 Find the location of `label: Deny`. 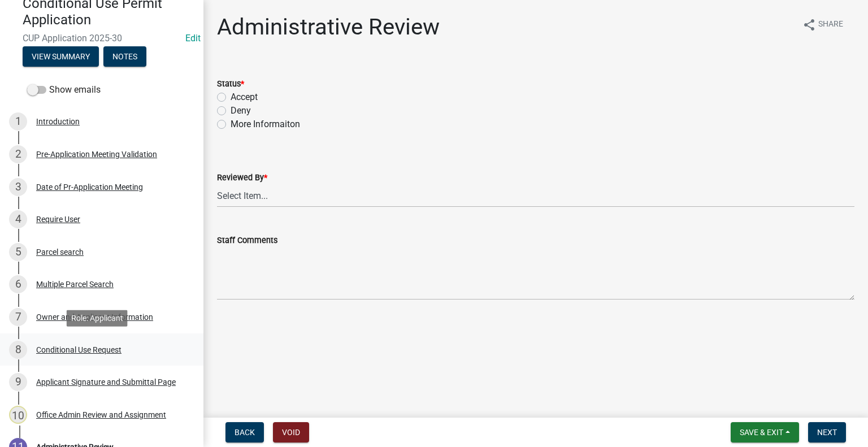

label: Deny is located at coordinates (241, 111).